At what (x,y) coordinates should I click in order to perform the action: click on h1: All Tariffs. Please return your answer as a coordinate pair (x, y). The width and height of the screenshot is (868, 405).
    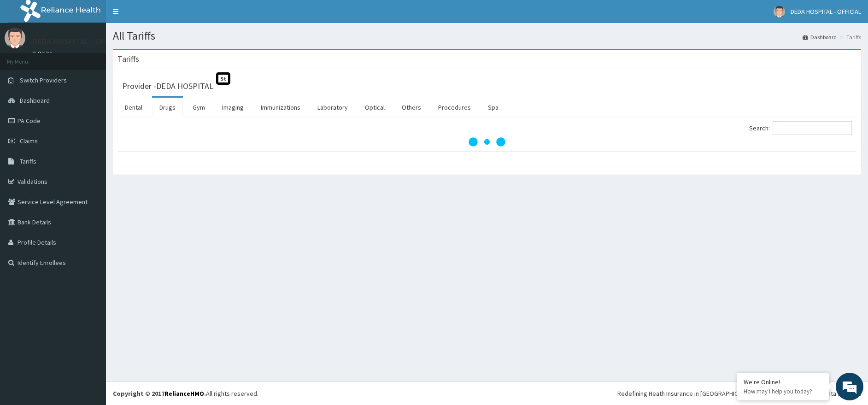
    Looking at the image, I should click on (487, 36).